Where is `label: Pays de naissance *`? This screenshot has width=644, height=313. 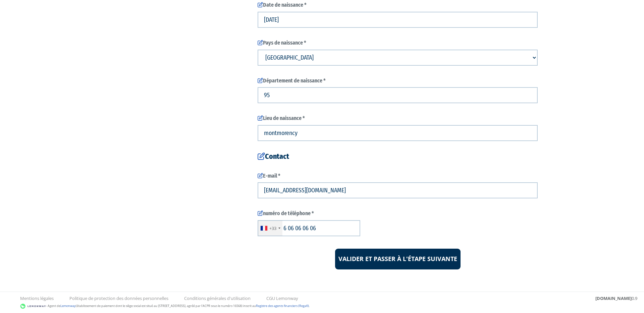
label: Pays de naissance * is located at coordinates (397, 43).